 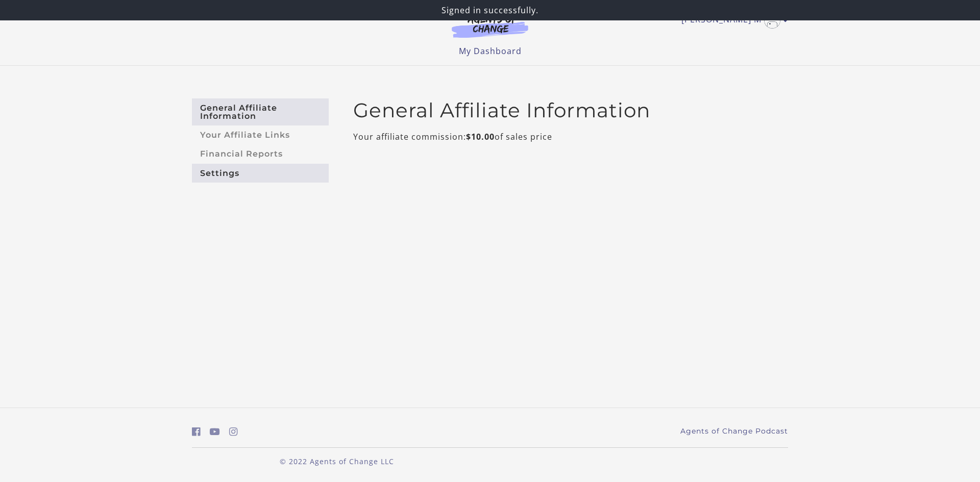 I want to click on p: © 2022 Agents of Change LLC, so click(x=337, y=461).